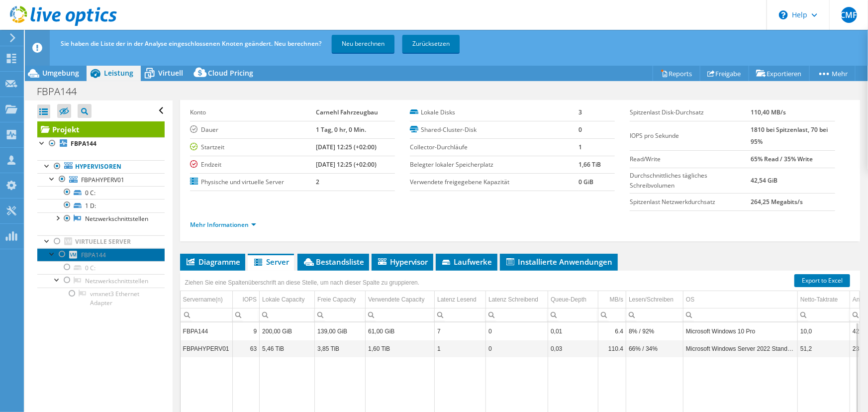 Image resolution: width=868 pixels, height=412 pixels. Describe the element at coordinates (466, 262) in the screenshot. I see `span: Laufwerke` at that location.